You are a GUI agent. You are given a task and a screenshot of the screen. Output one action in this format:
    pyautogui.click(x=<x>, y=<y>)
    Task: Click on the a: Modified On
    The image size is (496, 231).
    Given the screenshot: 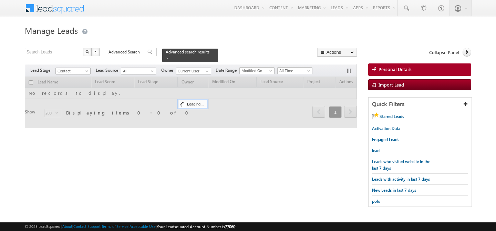 What is the action you would take?
    pyautogui.click(x=257, y=71)
    